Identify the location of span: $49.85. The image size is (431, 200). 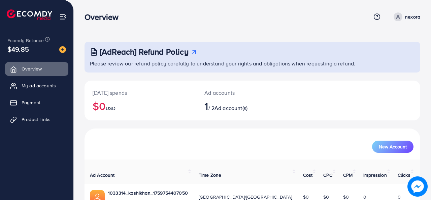
(18, 49).